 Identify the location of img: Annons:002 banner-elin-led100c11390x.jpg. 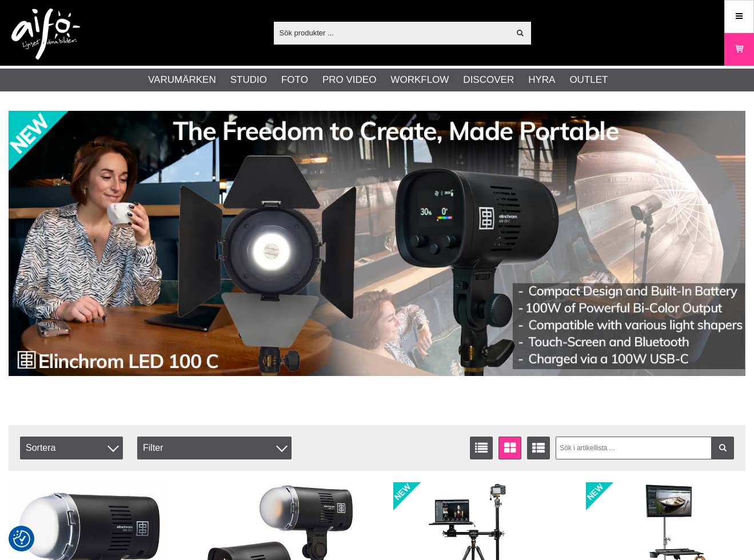
(376, 243).